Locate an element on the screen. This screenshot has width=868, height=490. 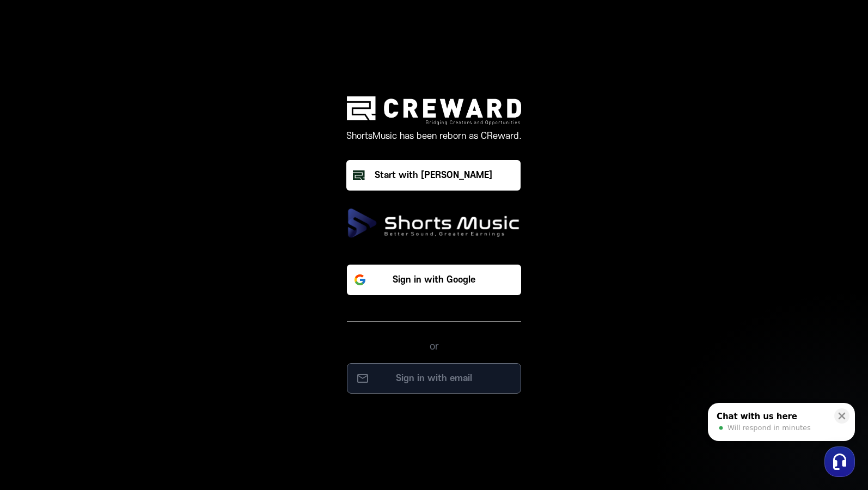
span: Settings is located at coordinates (174, 366).